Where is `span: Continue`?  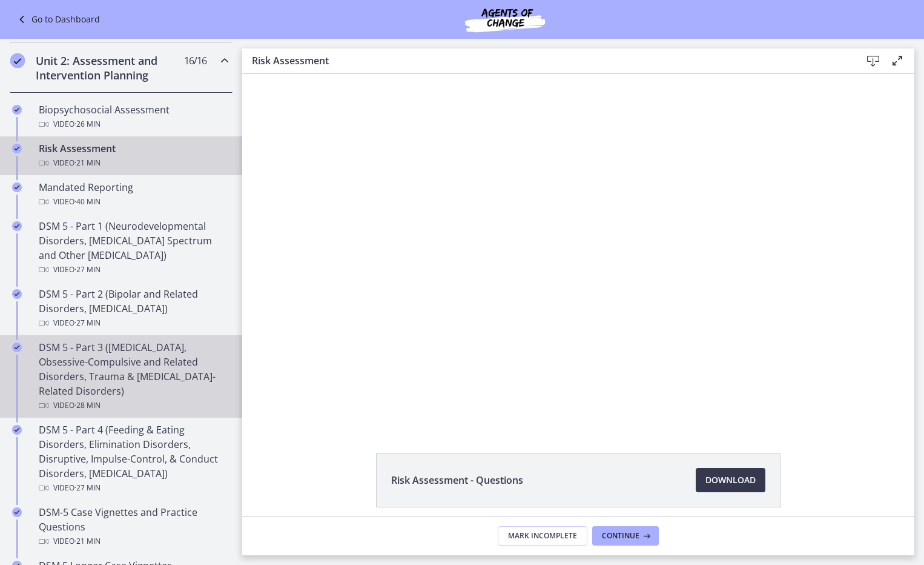 span: Continue is located at coordinates (621, 536).